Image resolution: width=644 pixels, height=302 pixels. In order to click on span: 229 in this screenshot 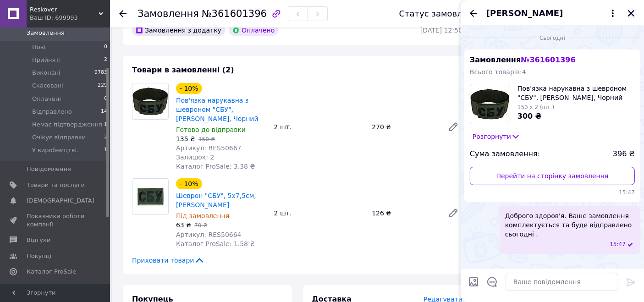, I will do `click(102, 86)`.